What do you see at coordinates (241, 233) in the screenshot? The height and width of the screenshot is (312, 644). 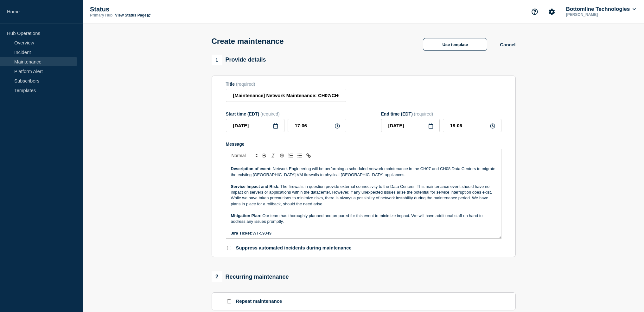 I see `strong: Jira Ticket:` at bounding box center [241, 233].